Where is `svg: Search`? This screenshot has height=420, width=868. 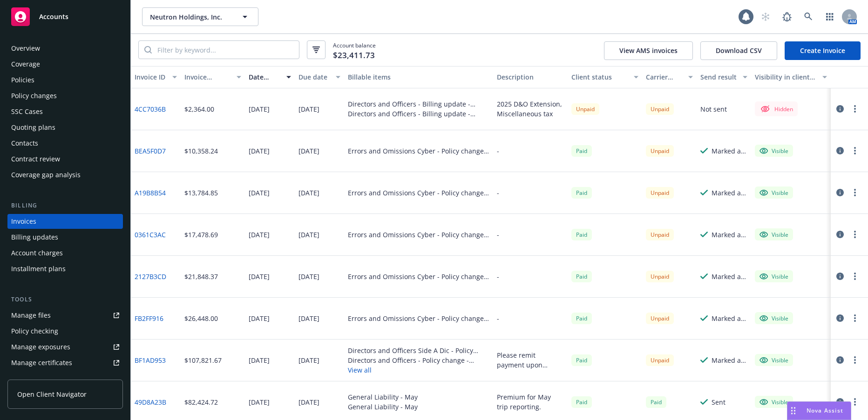
svg: Search is located at coordinates (148, 50).